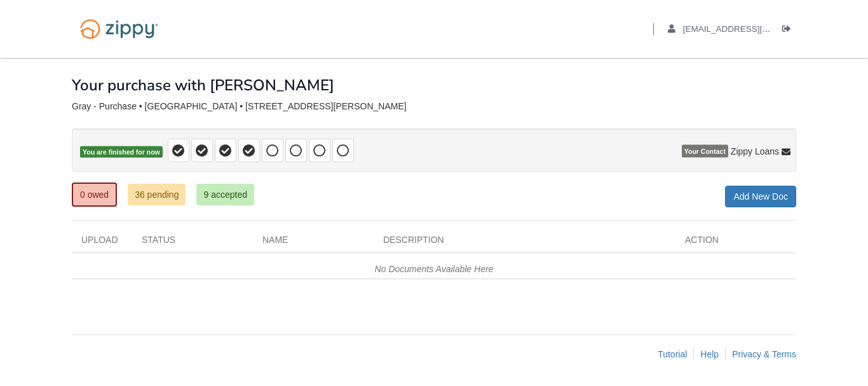 The image size is (868, 386). What do you see at coordinates (122, 152) in the screenshot?
I see `span: You are finished for now` at bounding box center [122, 152].